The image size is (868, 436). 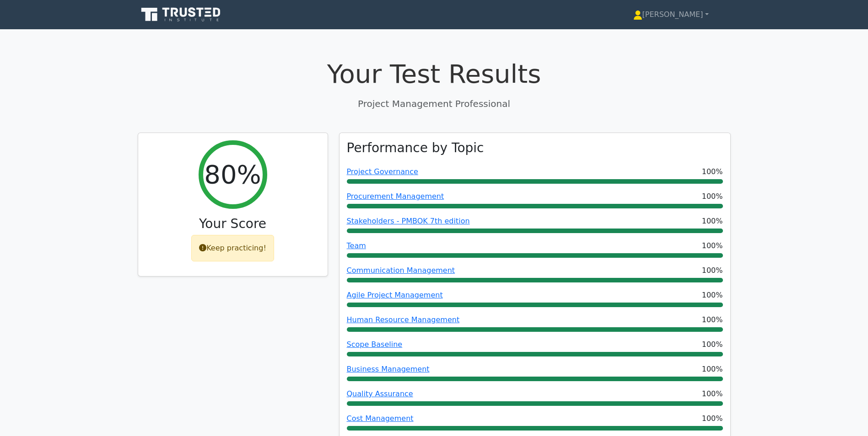 What do you see at coordinates (233, 224) in the screenshot?
I see `h3: Your Score` at bounding box center [233, 224].